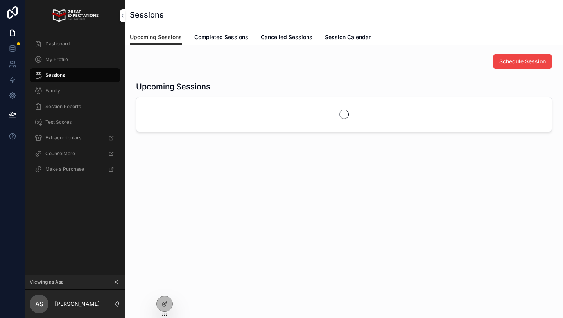 The image size is (563, 318). Describe the element at coordinates (221, 38) in the screenshot. I see `a: Completed Sessions` at that location.